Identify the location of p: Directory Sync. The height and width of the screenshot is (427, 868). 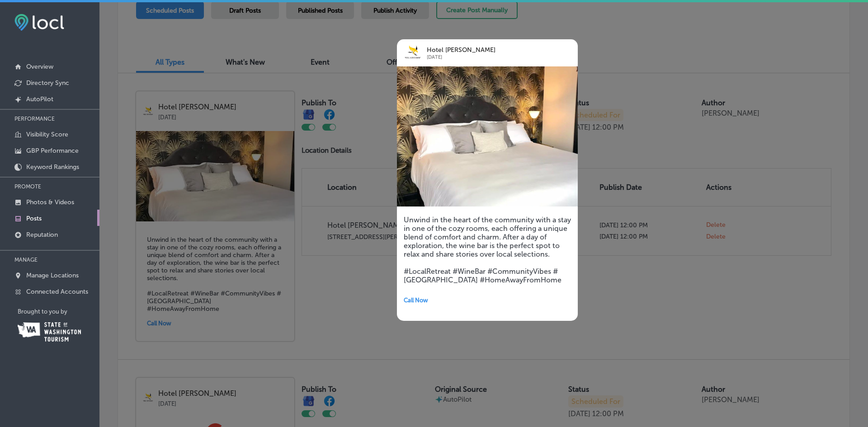
(48, 83).